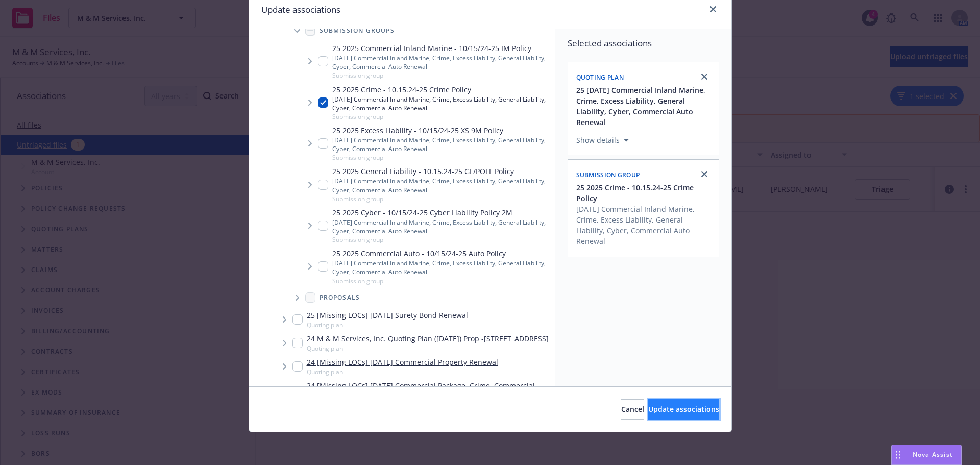 The image size is (980, 465). I want to click on a: 25 2025 Crime - 10.15.24-25 Crime Policy, so click(442, 90).